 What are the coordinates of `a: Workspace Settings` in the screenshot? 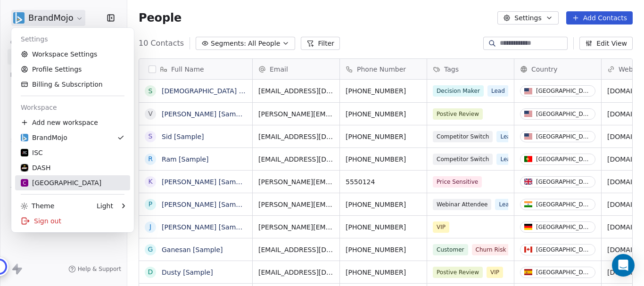 It's located at (72, 54).